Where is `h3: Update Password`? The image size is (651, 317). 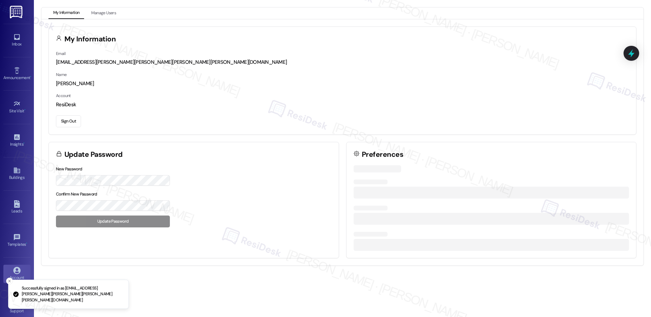 h3: Update Password is located at coordinates (94, 154).